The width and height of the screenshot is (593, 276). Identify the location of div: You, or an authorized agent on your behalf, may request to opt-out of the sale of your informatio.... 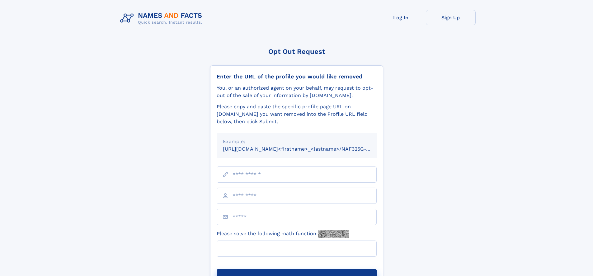
(297, 92).